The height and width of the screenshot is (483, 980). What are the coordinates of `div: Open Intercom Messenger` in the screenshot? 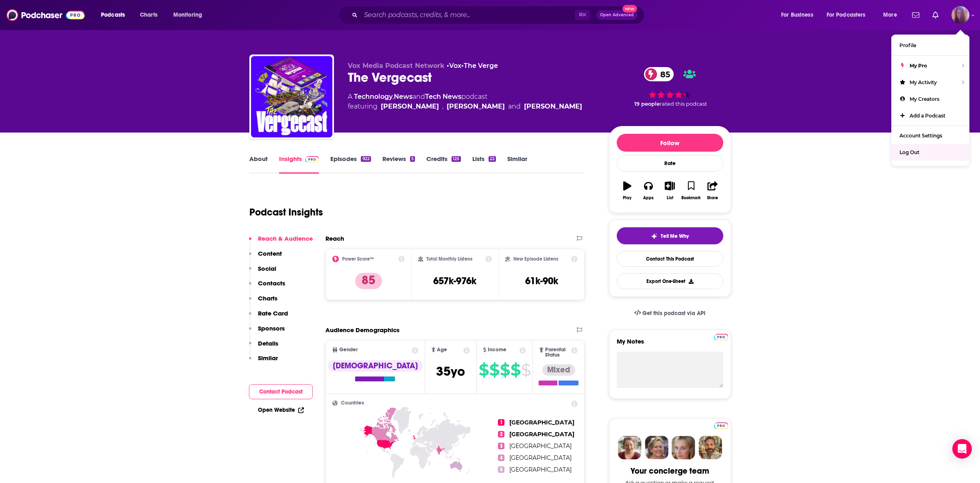 It's located at (962, 449).